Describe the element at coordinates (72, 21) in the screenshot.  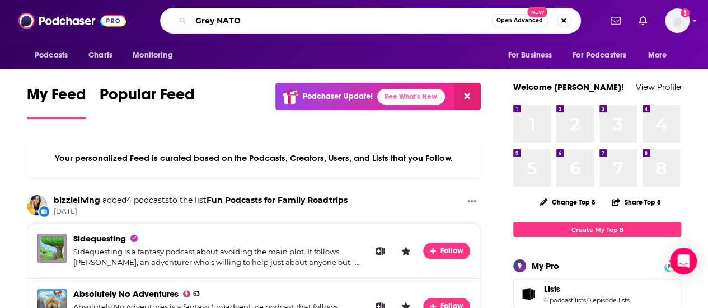
I see `img: Podchaser - Follow, Share and Rate Podcasts` at that location.